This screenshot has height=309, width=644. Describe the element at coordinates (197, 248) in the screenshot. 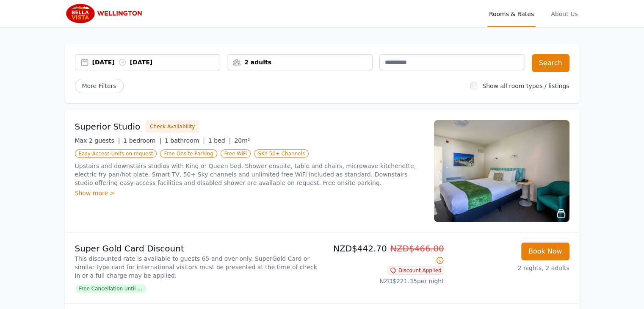

I see `p: Super Gold Card Discount` at that location.